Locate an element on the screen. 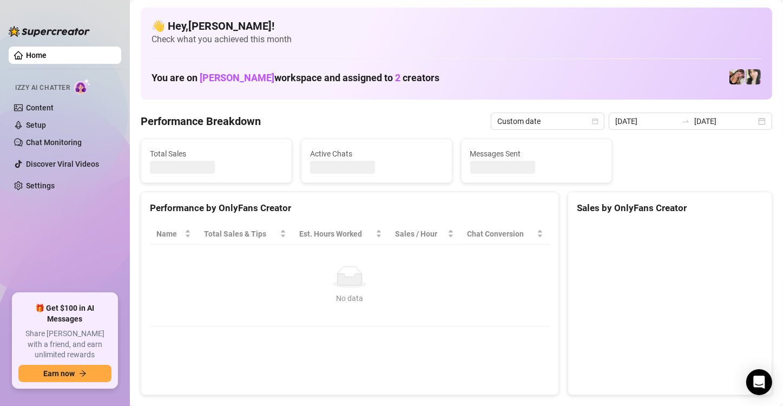  a: Settings is located at coordinates (40, 186).